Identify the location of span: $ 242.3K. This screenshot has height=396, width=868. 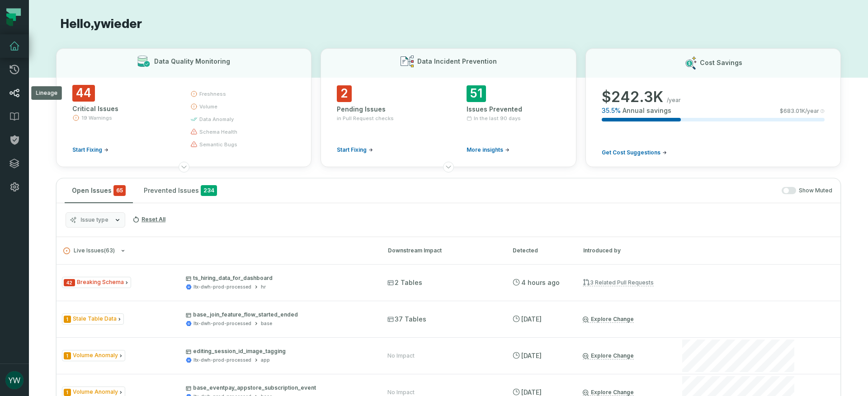
(633, 97).